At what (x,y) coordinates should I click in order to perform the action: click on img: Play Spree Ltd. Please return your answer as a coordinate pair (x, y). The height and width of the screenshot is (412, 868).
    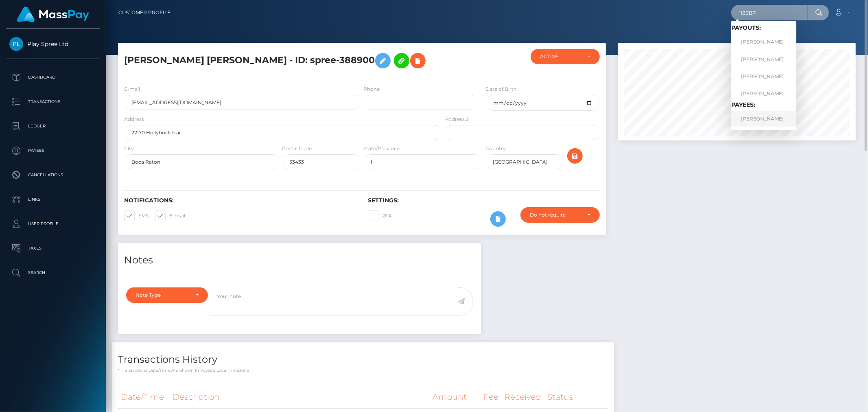
    Looking at the image, I should click on (17, 44).